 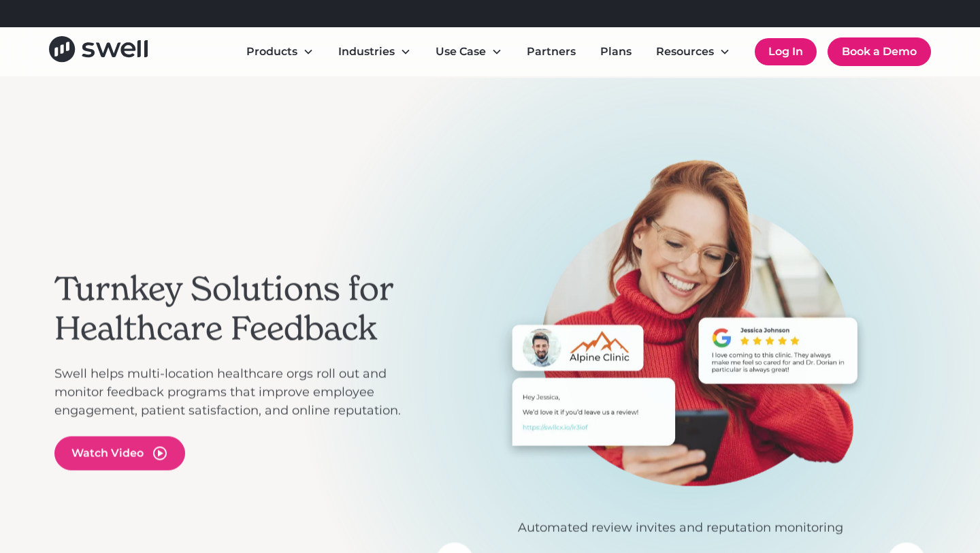 What do you see at coordinates (108, 453) in the screenshot?
I see `div: Watch Video` at bounding box center [108, 453].